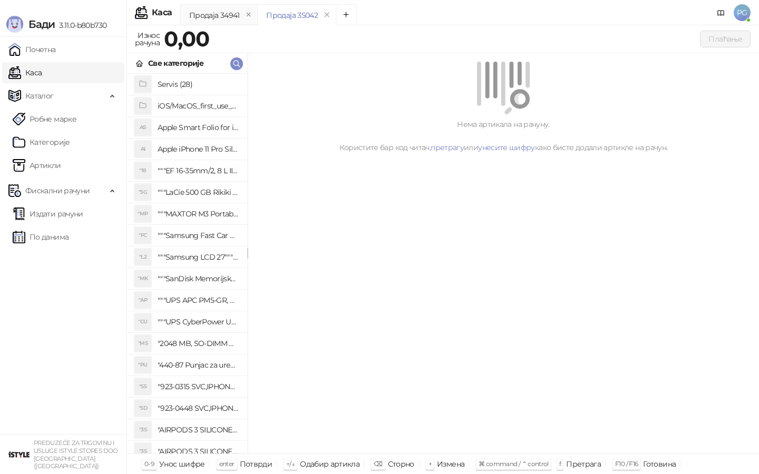 This screenshot has height=474, width=759. I want to click on div: "5G, so click(143, 192).